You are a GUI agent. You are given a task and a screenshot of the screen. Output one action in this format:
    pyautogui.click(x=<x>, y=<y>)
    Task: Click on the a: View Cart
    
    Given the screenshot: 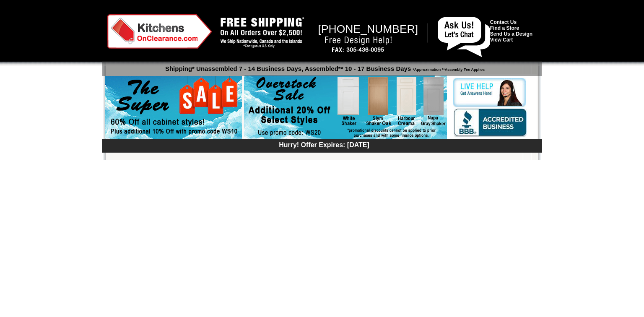 What is the action you would take?
    pyautogui.click(x=501, y=40)
    